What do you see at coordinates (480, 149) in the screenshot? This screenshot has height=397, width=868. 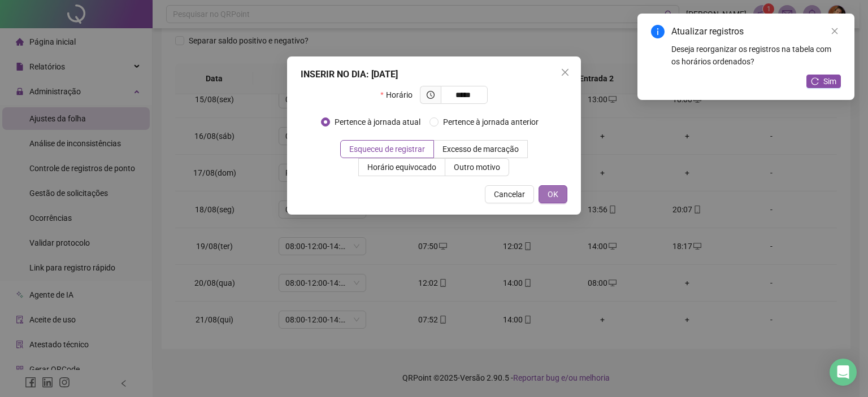 I see `span: Excesso de marcação` at bounding box center [480, 149].